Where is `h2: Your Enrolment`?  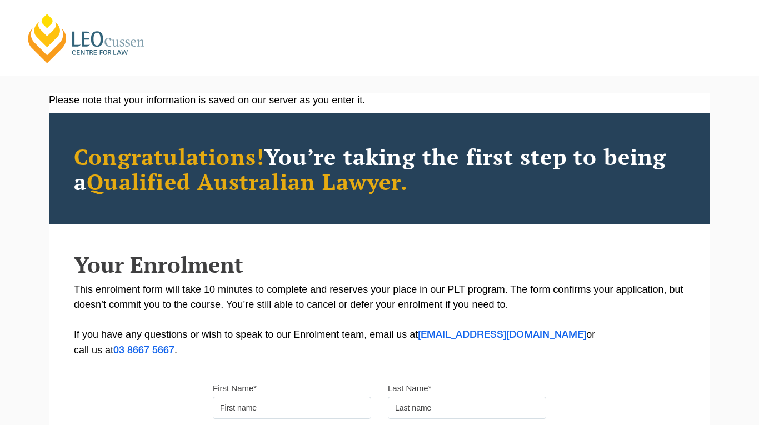 h2: Your Enrolment is located at coordinates (379, 264).